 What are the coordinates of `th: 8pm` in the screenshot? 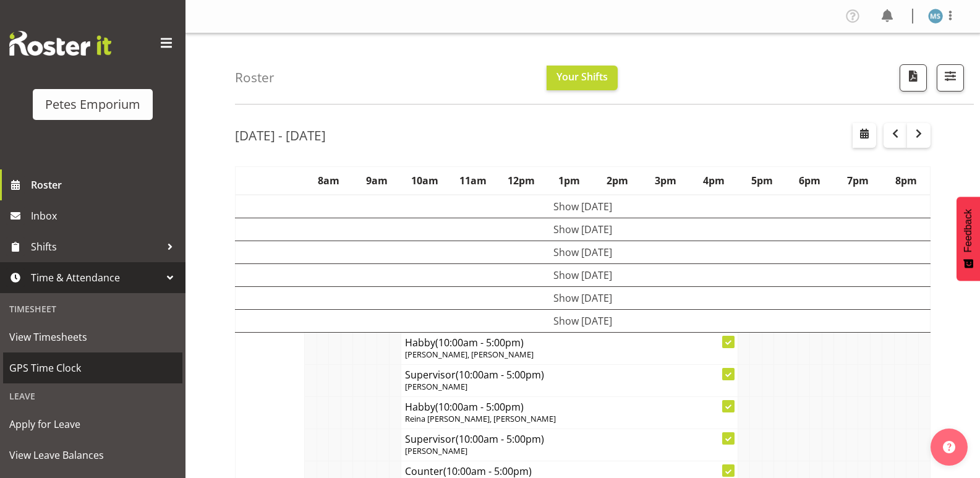 It's located at (907, 181).